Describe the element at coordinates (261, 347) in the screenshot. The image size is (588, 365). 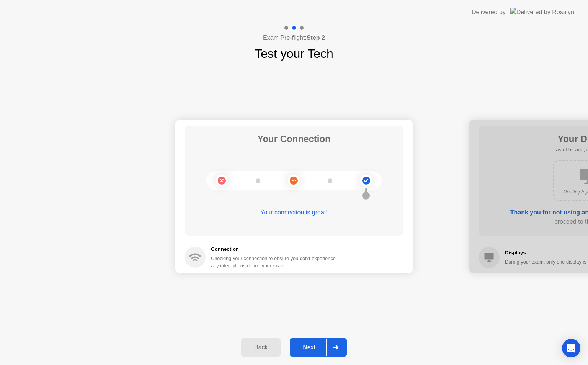
I see `div: Back` at that location.